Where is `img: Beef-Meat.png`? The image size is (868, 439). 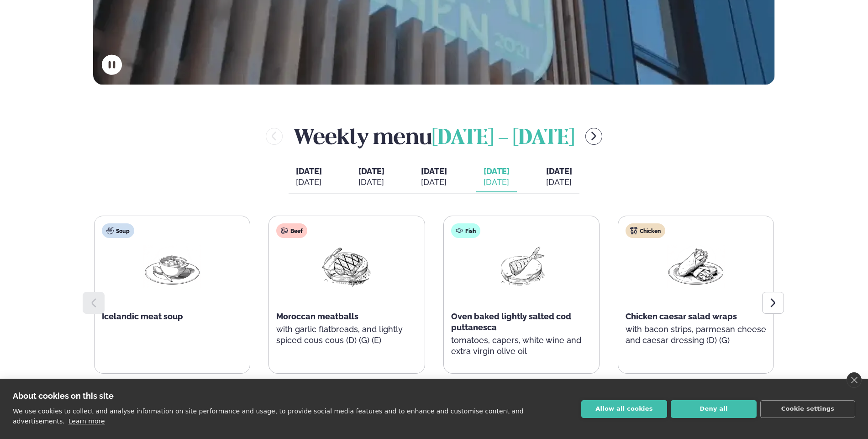 img: Beef-Meat.png is located at coordinates (347, 266).